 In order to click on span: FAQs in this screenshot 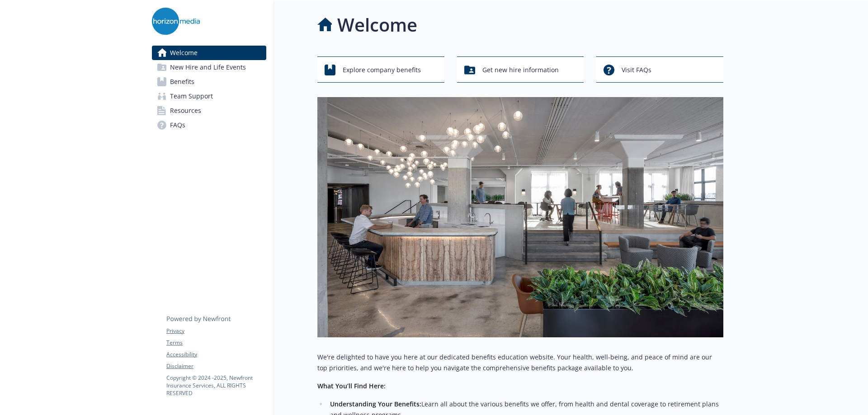, I will do `click(178, 125)`.